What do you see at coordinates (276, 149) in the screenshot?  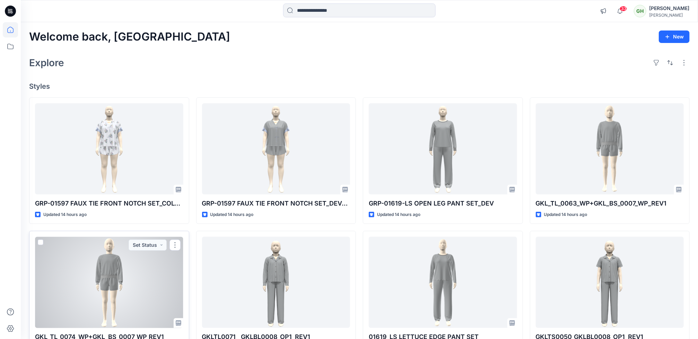 I see `a: GRP-01597 FAUX TIE FRONT NOTCH SET_DEV_REV5` at bounding box center [276, 149].